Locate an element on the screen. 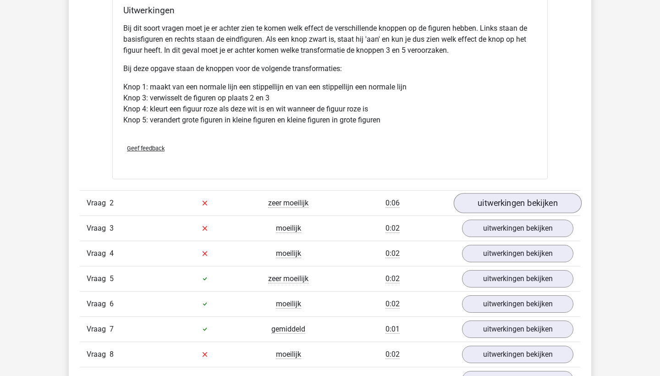 The height and width of the screenshot is (376, 660). span: 7 is located at coordinates (111, 328).